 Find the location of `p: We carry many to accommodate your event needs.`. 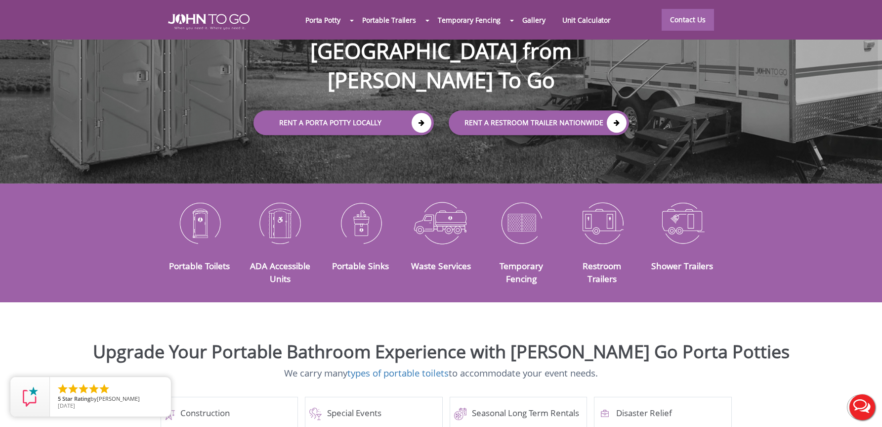

p: We carry many to accommodate your event needs. is located at coordinates (441, 373).